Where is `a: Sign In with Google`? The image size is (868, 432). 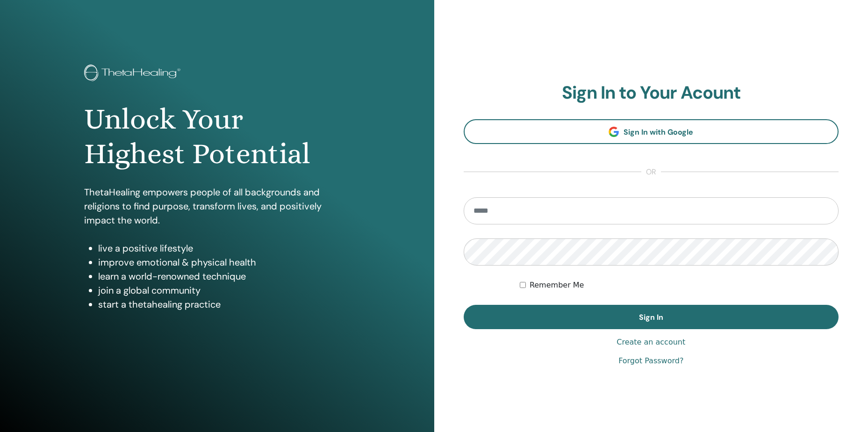
a: Sign In with Google is located at coordinates (652, 132).